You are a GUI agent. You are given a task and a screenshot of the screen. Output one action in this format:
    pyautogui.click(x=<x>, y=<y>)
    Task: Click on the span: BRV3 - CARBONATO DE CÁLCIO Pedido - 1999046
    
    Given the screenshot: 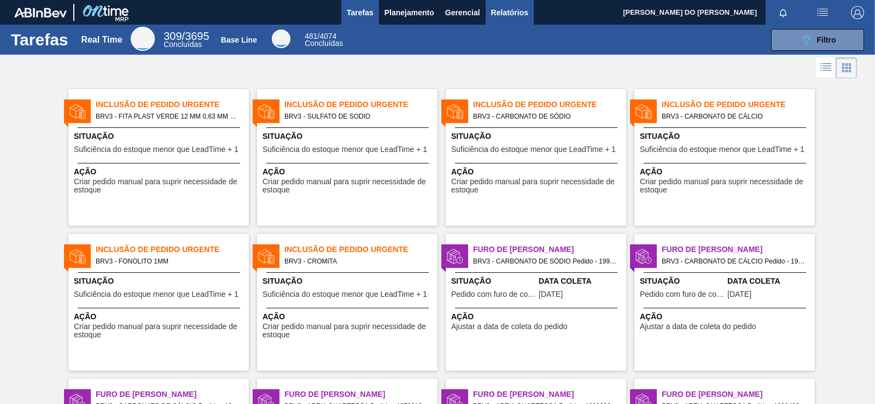 What is the action you would take?
    pyautogui.click(x=734, y=261)
    